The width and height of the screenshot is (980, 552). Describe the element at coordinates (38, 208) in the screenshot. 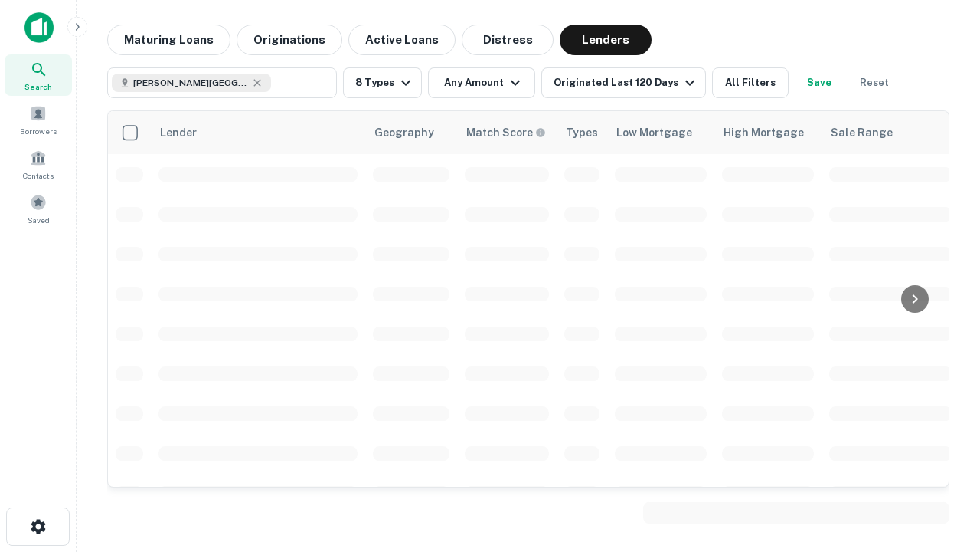

I see `a: Saved` at that location.